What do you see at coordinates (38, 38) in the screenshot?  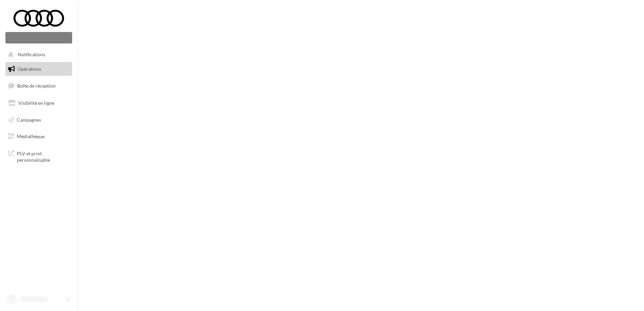 I see `div: Nouvelle campagne` at bounding box center [38, 38].